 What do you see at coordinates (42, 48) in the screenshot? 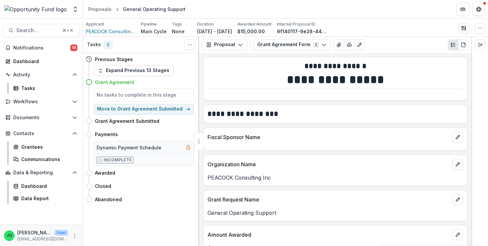
I see `span: Notifications` at bounding box center [42, 48].